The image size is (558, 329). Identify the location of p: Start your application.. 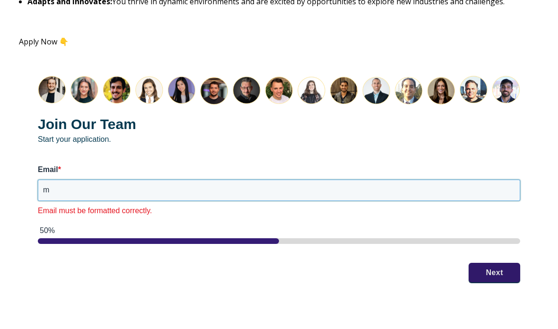
(279, 129).